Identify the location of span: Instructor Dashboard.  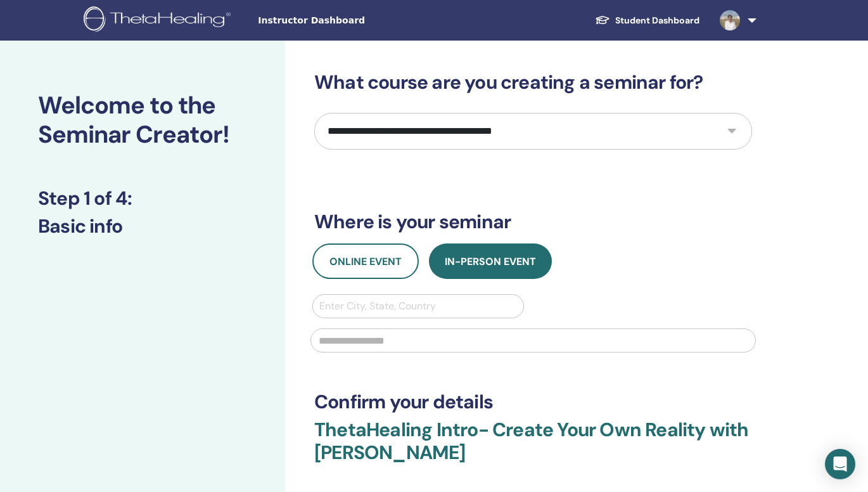
(353, 20).